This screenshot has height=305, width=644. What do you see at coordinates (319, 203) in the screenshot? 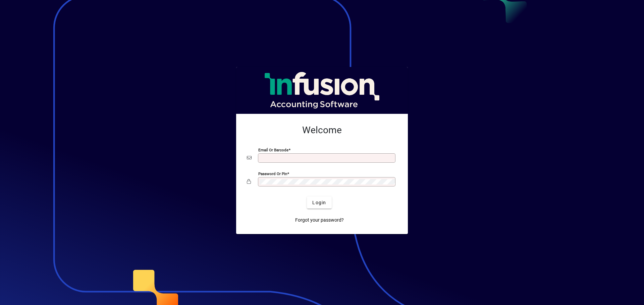
I see `span: Login` at bounding box center [319, 203].